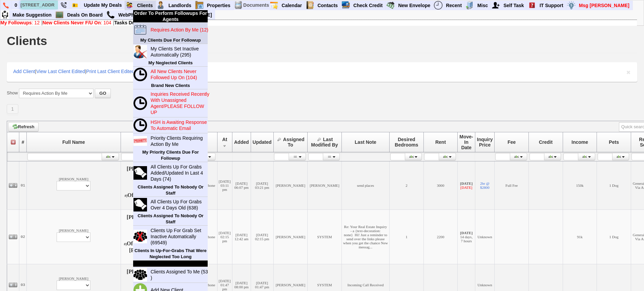  I want to click on a: Inquiries Received Recently With Unassigned Agent/PLEASE FOLLOW UP, so click(180, 103).